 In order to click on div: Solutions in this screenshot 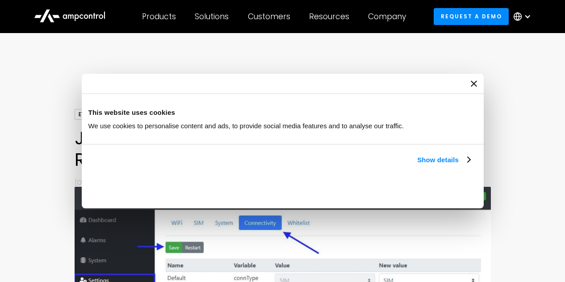, I will do `click(212, 17)`.